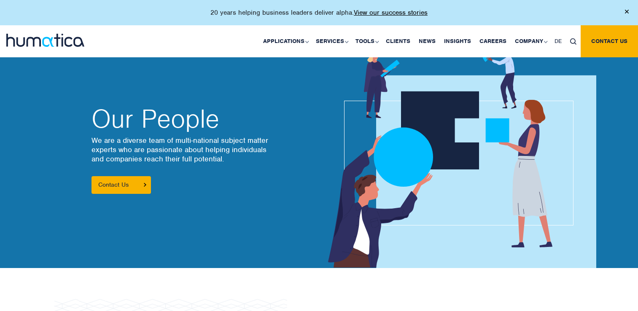 The height and width of the screenshot is (311, 638). I want to click on a: Contact us, so click(610, 41).